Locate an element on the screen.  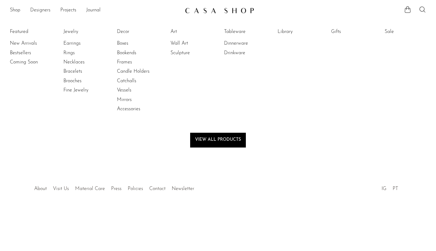
a: Necklaces is located at coordinates (87, 62).